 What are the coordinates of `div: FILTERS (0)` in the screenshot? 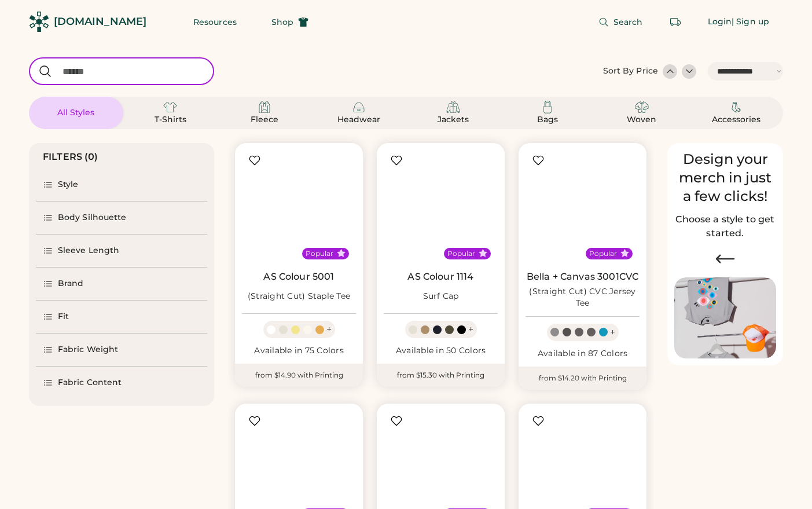 It's located at (70, 157).